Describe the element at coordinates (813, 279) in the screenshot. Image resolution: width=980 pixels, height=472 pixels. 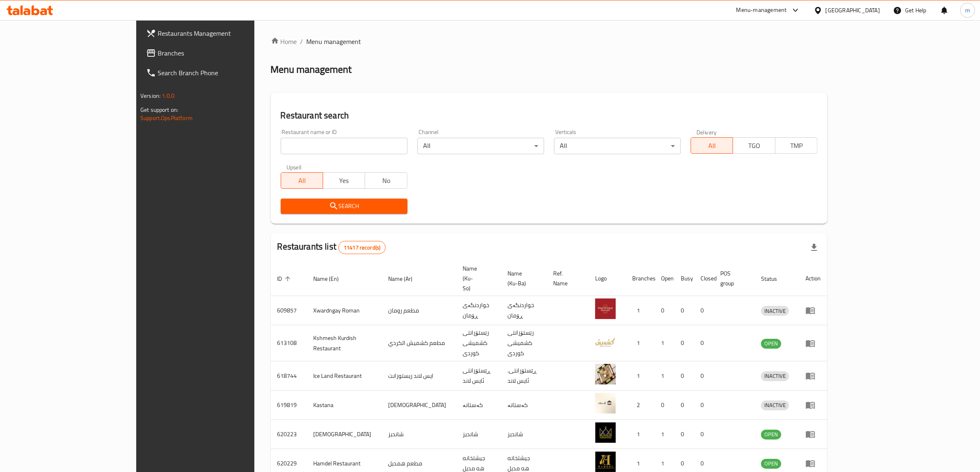
I see `th: Action` at that location.